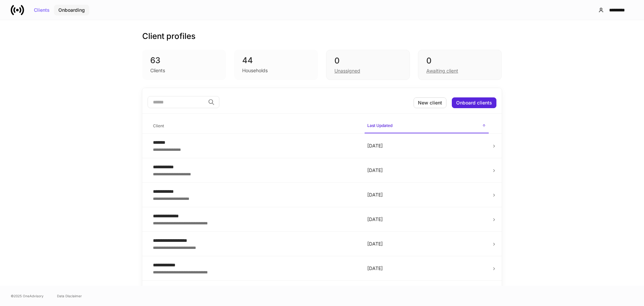  Describe the element at coordinates (368, 65) in the screenshot. I see `div: 0Unassigned` at that location.